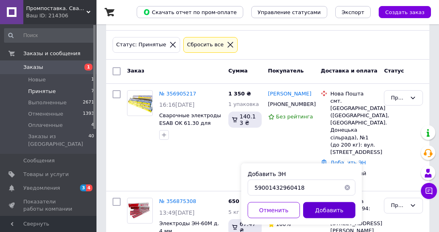  What do you see at coordinates (190, 126) in the screenshot?
I see `a: Сварочные электроды ESAB OK 61.30 для сварки нержавейки 1.5, 2.5` at bounding box center [190, 126].